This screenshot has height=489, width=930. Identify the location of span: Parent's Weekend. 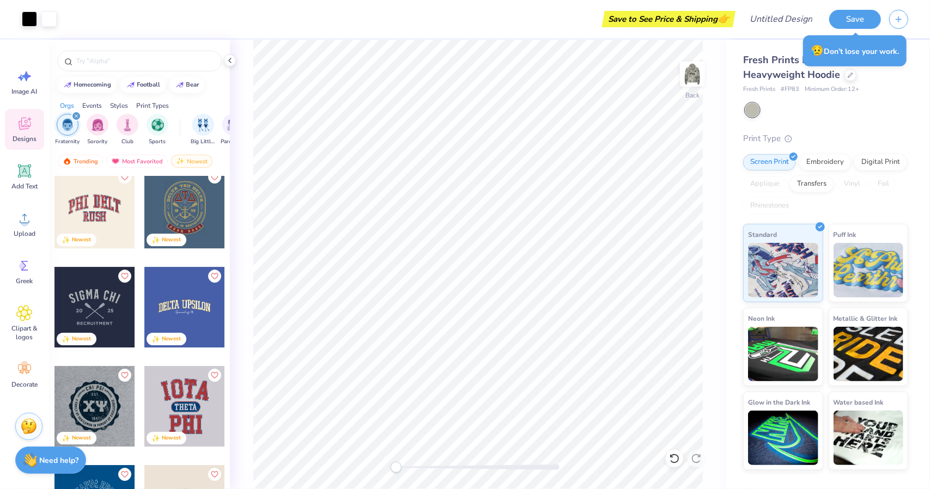
(233, 142).